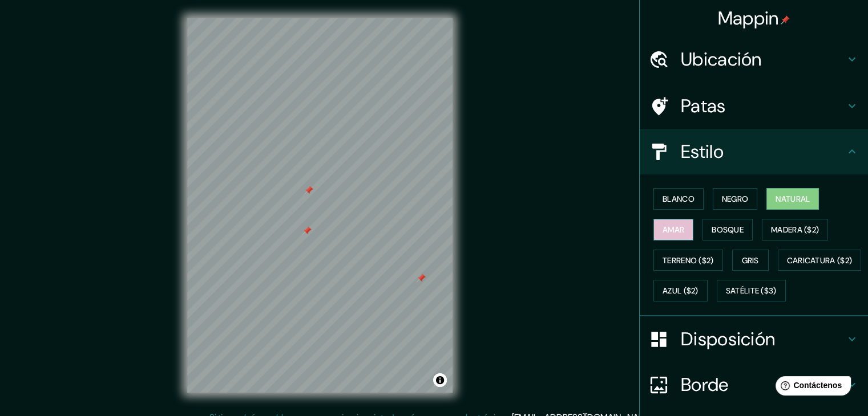 The height and width of the screenshot is (416, 868). Describe the element at coordinates (754, 59) in the screenshot. I see `div: Ubicación` at that location.